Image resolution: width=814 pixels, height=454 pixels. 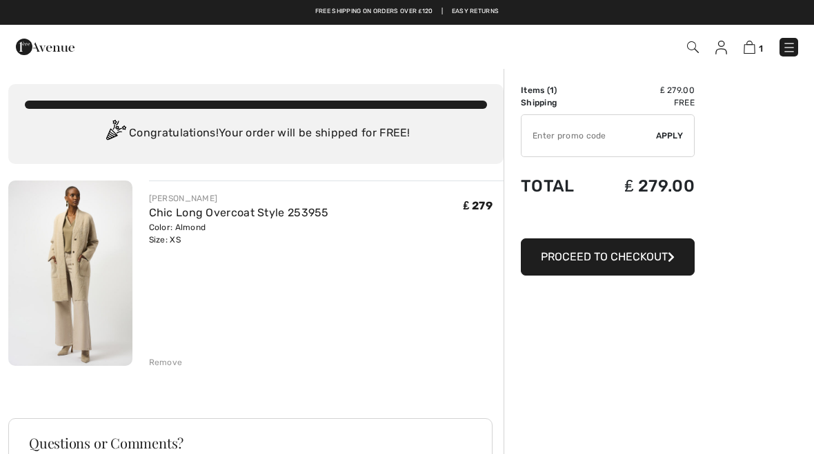 I want to click on a: 1, so click(x=753, y=47).